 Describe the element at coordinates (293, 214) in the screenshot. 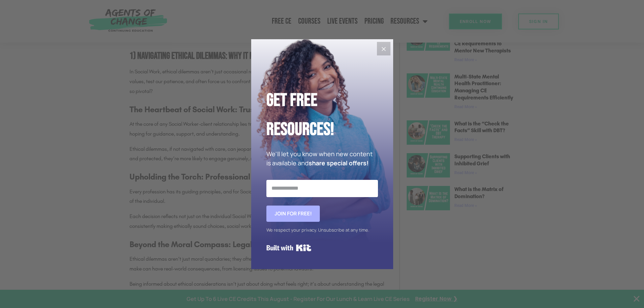

I see `button: Join for FREE!` at that location.